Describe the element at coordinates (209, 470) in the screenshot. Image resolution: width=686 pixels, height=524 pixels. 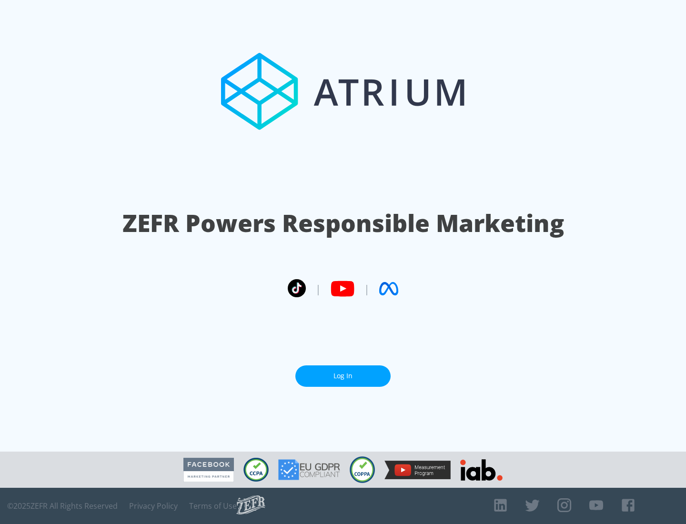
I see `img: Facebook Marketing Partner` at that location.